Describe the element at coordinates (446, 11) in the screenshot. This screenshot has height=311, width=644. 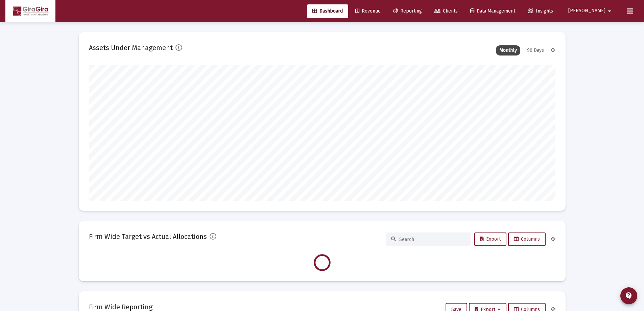
I see `span: Clients` at that location.